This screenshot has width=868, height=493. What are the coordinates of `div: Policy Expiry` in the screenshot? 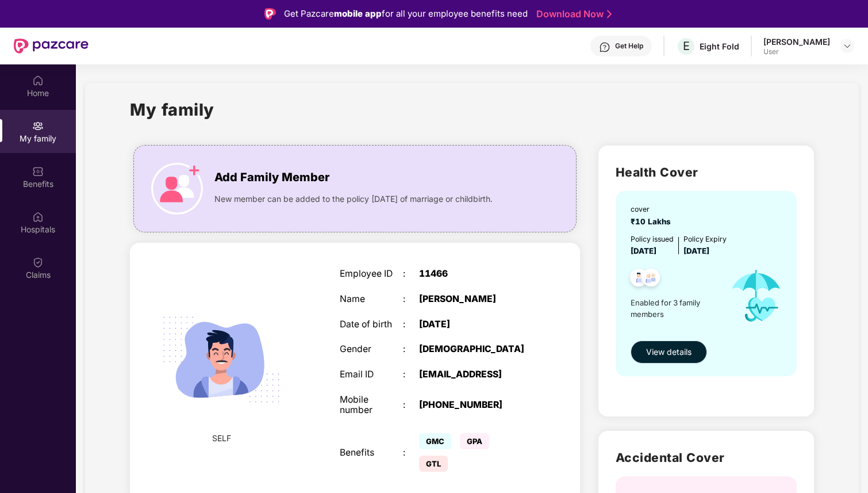 It's located at (704, 238).